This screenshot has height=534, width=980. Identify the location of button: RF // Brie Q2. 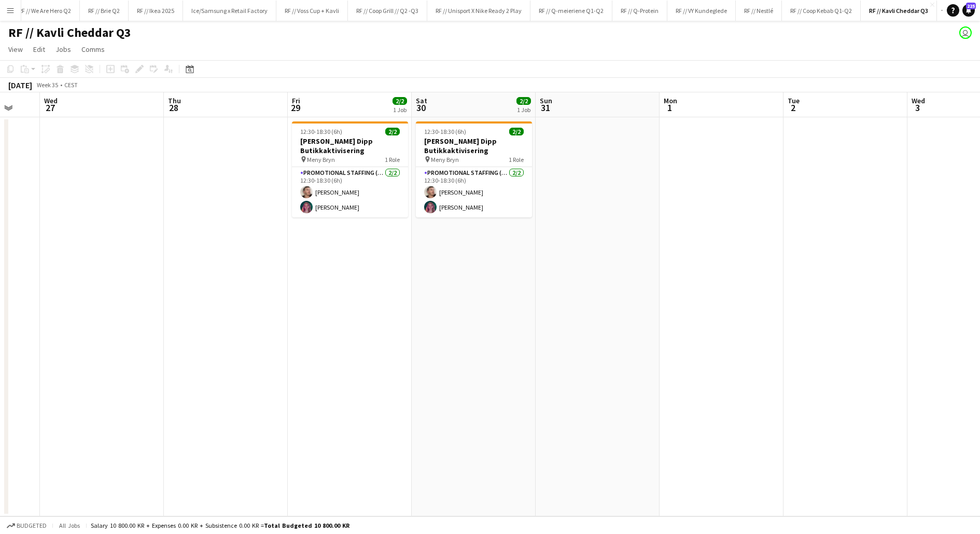
(105, 11).